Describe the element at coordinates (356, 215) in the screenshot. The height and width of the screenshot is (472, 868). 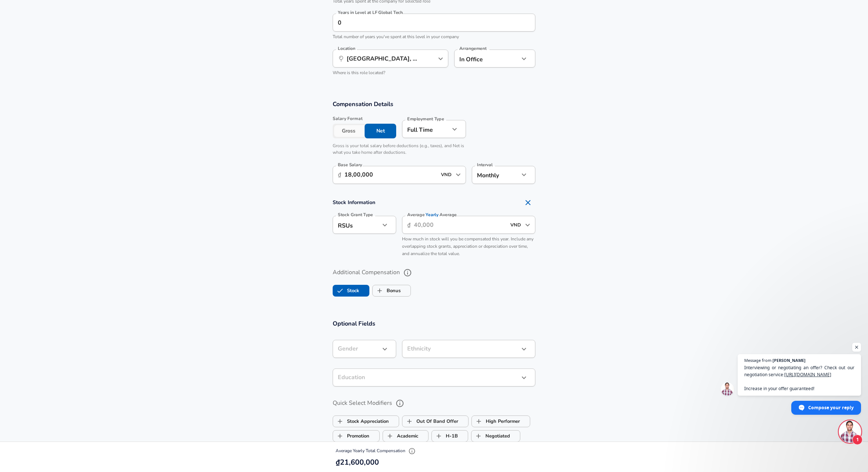
I see `label: Stock Grant Type` at that location.